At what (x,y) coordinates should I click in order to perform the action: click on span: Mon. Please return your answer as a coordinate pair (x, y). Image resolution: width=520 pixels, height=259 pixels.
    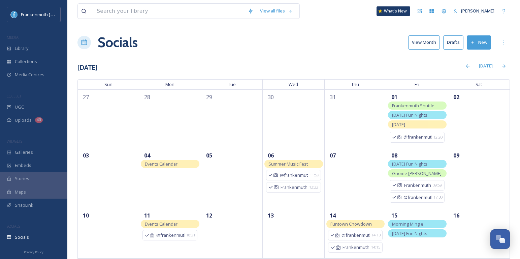
    Looking at the image, I should click on (170, 84).